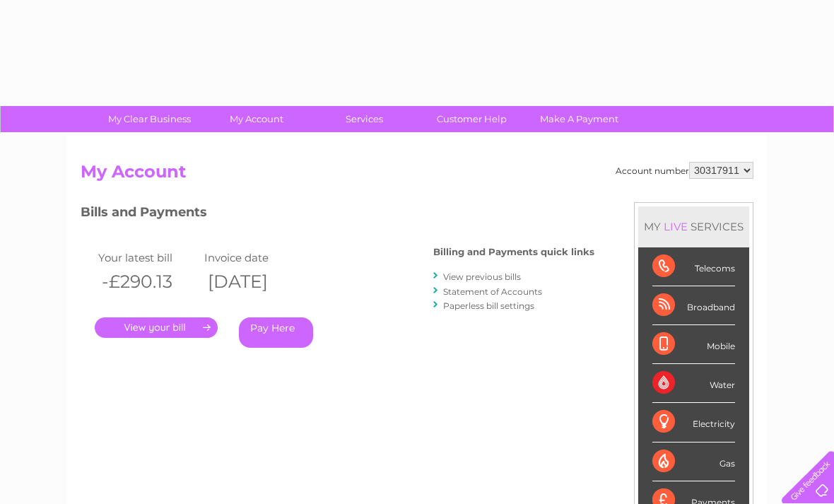 The image size is (834, 504). What do you see at coordinates (693, 266) in the screenshot?
I see `div: Telecoms` at bounding box center [693, 266].